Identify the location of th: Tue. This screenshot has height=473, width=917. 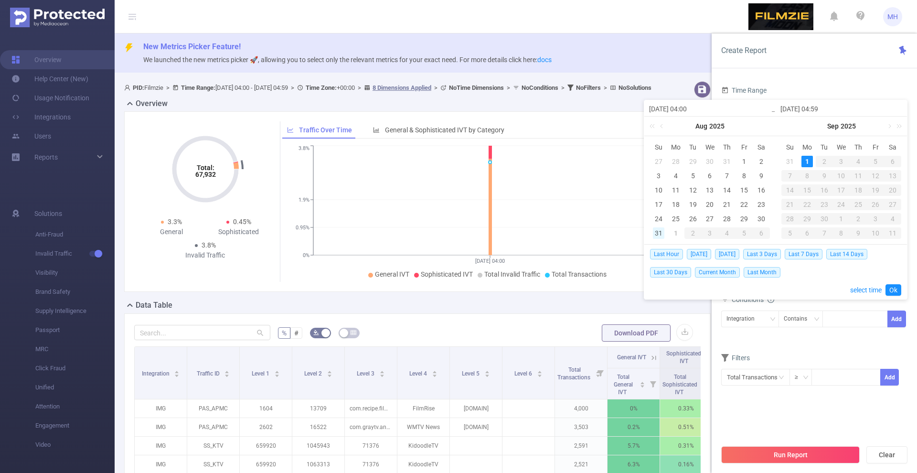
(693, 147).